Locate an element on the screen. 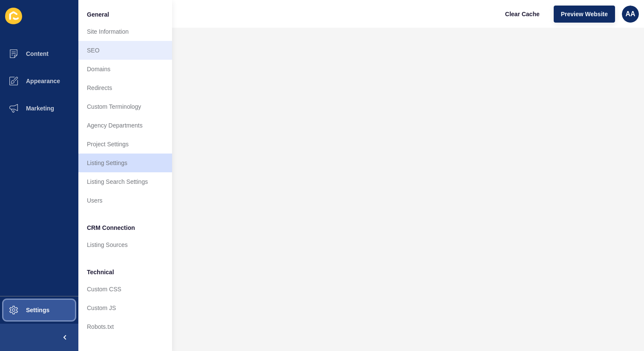 Image resolution: width=644 pixels, height=351 pixels. a: Redirects is located at coordinates (125, 88).